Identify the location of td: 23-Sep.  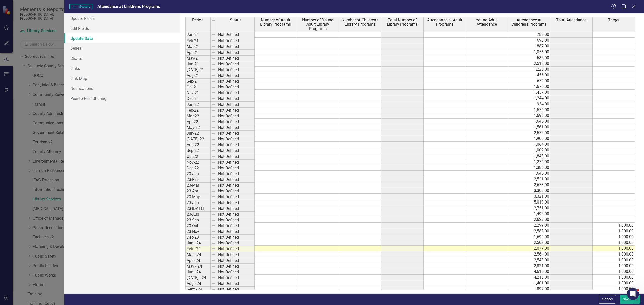
(198, 220).